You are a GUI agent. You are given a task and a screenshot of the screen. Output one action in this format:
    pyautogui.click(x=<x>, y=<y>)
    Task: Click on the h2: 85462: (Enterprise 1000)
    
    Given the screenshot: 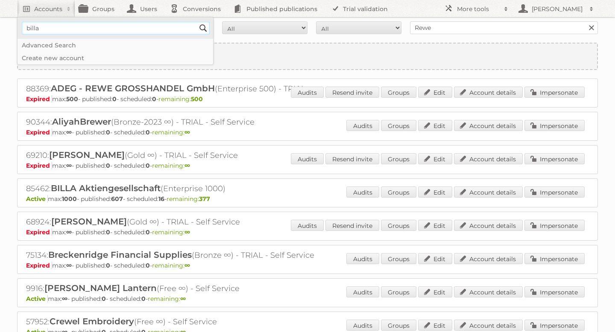 What is the action you would take?
    pyautogui.click(x=175, y=189)
    